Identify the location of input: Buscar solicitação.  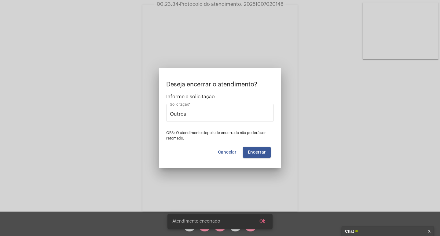
(220, 114).